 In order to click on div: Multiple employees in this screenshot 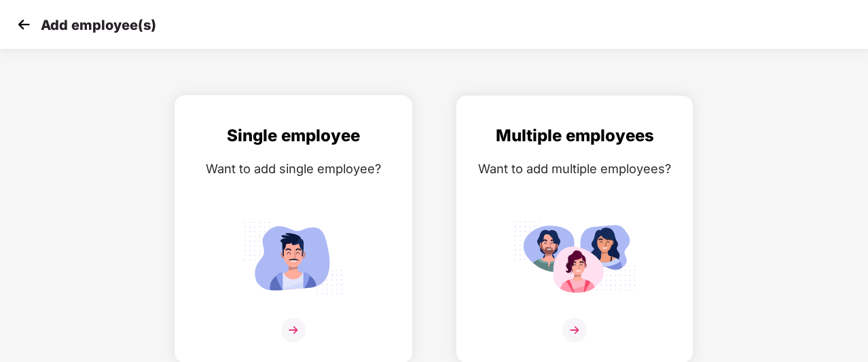, I will do `click(575, 136)`.